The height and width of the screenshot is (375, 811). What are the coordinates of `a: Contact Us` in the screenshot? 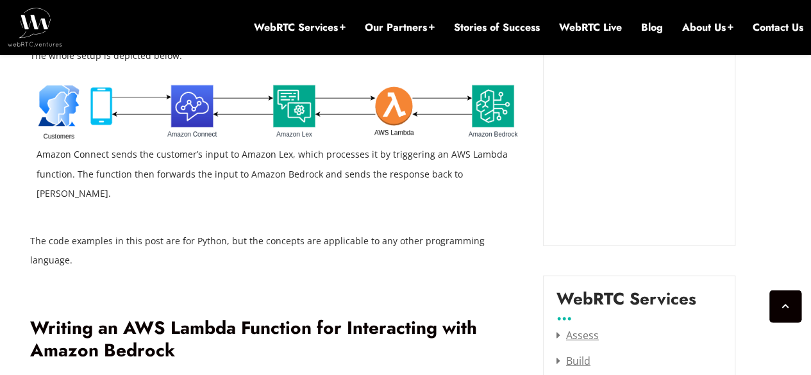 It's located at (778, 28).